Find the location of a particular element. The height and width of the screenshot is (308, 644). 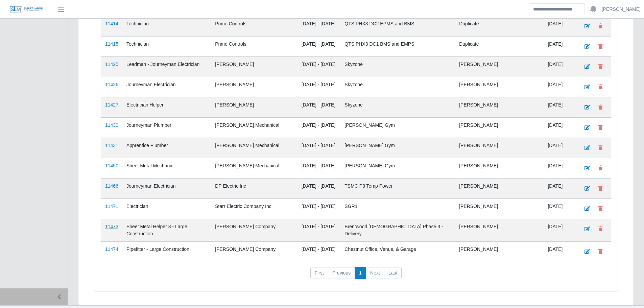

nav: pagination is located at coordinates (356, 276).